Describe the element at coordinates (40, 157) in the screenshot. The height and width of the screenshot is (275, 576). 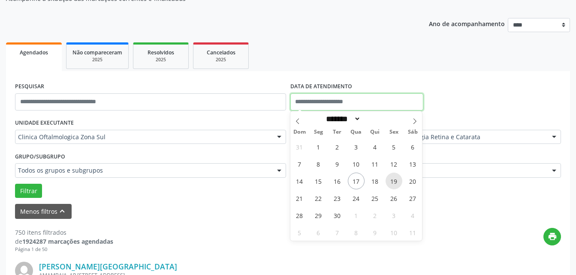
I see `label: Grupo/Subgrupo` at that location.